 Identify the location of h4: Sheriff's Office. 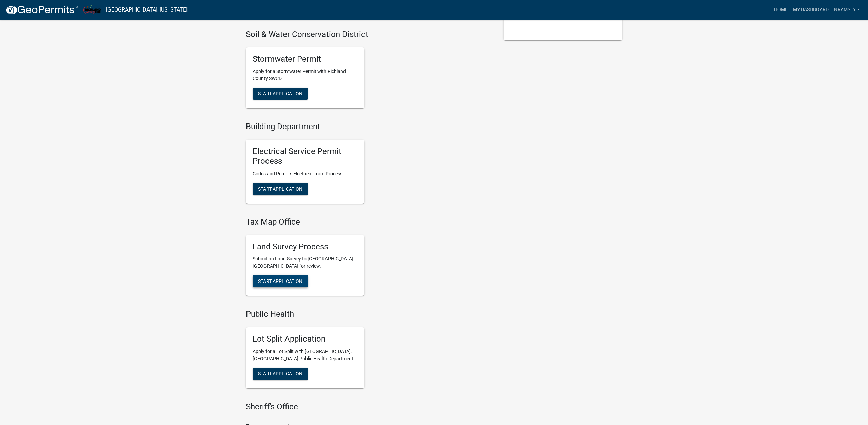
(369, 406).